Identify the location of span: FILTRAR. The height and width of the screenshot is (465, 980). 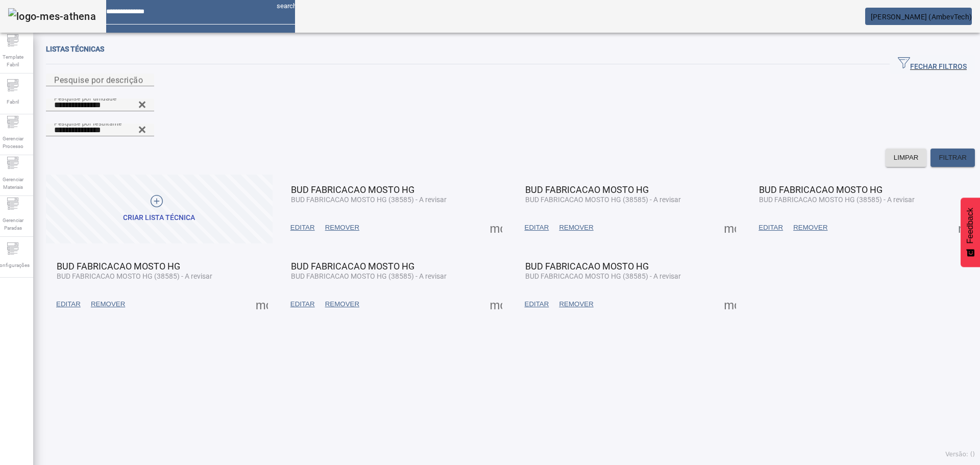
(952, 158).